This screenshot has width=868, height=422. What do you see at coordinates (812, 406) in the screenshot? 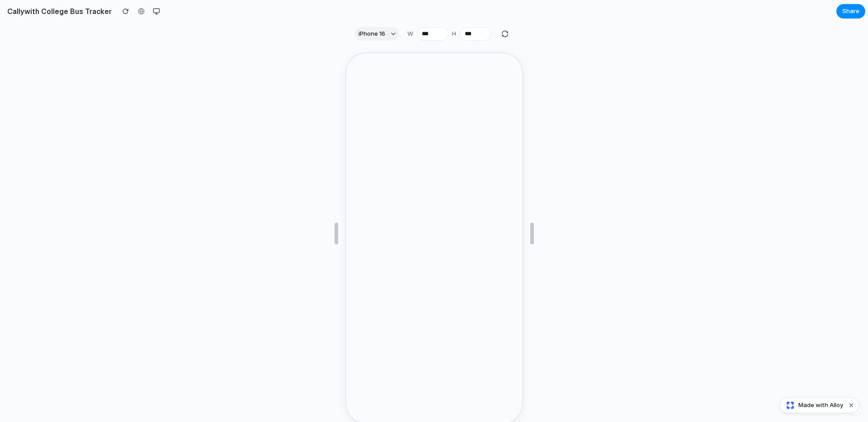
I see `a: Made with Alloy` at bounding box center [812, 406].